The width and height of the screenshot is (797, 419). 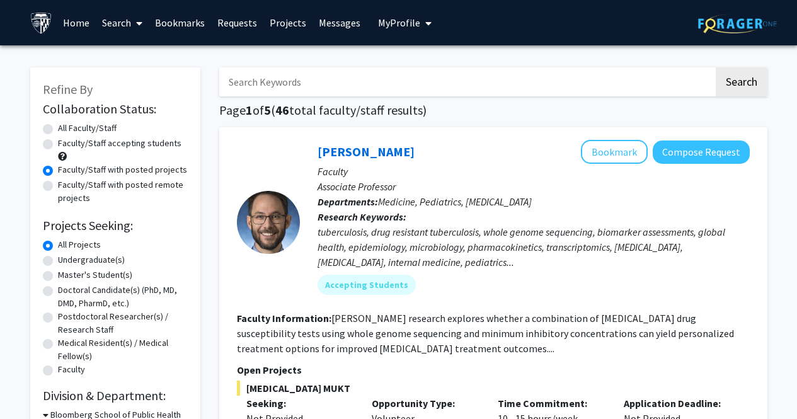 What do you see at coordinates (123, 350) in the screenshot?
I see `label: Medical Resident(s) / Medical Fellow(s)` at bounding box center [123, 350].